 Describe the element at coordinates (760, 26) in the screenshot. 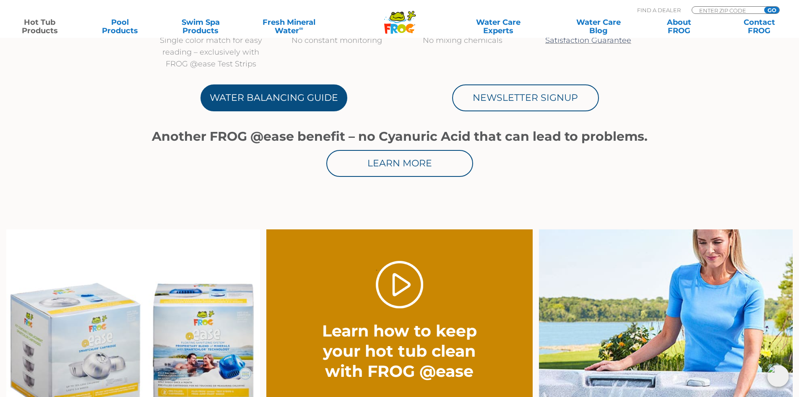

I see `a: ContactFROG` at that location.